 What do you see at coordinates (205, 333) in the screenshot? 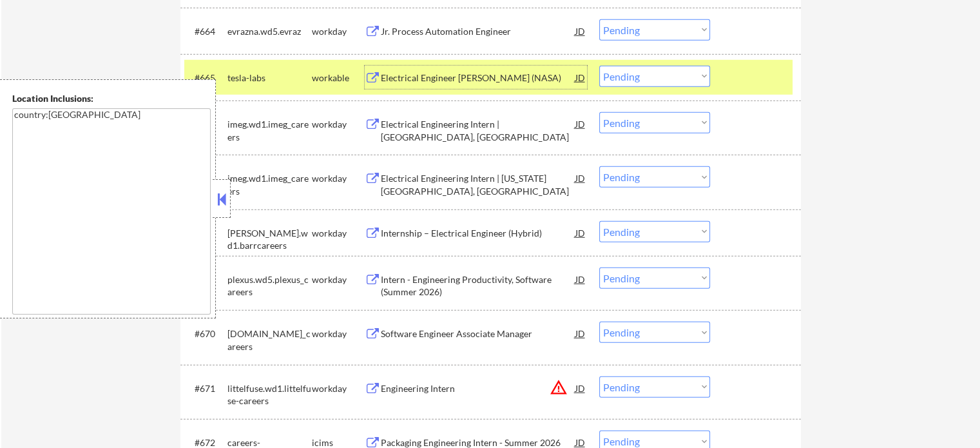
I see `div: #670` at bounding box center [205, 333].